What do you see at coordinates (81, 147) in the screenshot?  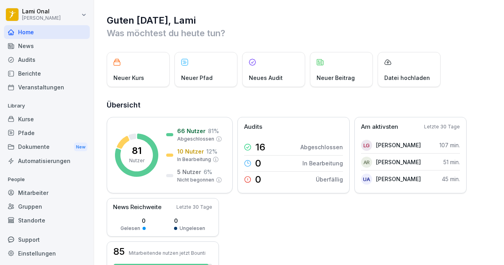 I see `div: New` at bounding box center [81, 147].